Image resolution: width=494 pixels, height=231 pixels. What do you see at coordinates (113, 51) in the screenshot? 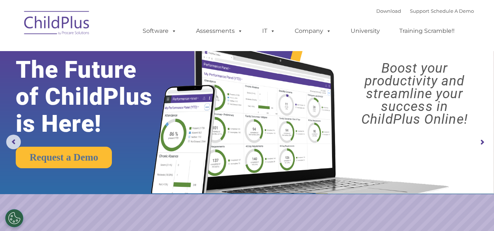
I see `span: Last name` at bounding box center [113, 51].